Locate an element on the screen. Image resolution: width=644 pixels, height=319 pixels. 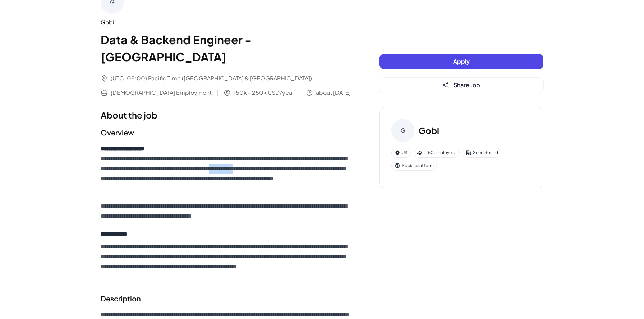
h3: Gobi is located at coordinates (429, 130).